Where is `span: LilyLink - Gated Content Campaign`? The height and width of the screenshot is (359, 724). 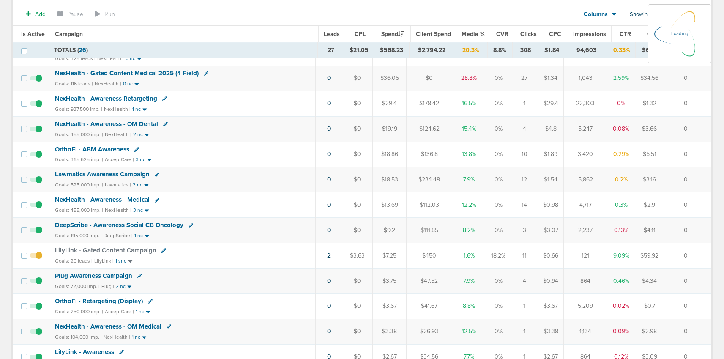
span: LilyLink - Gated Content Campaign is located at coordinates (106, 250).